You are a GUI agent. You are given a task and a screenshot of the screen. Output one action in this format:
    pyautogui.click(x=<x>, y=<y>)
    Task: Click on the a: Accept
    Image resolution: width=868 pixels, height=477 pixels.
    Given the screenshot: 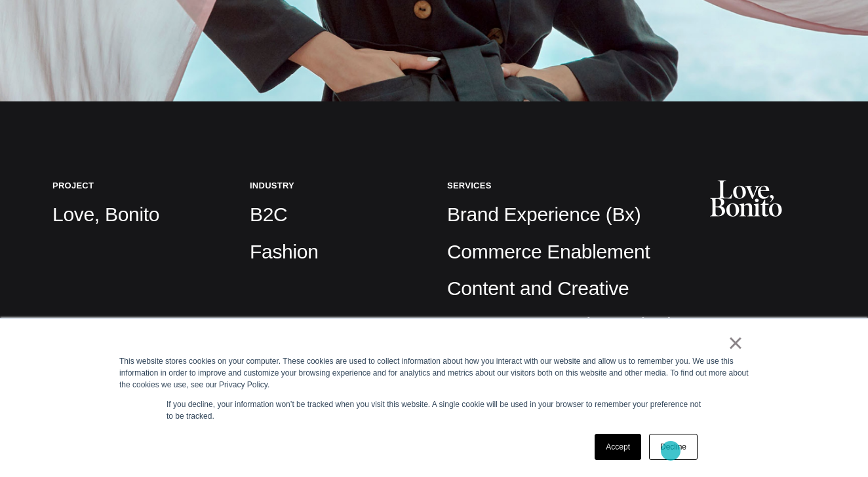 What is the action you would take?
    pyautogui.click(x=618, y=447)
    